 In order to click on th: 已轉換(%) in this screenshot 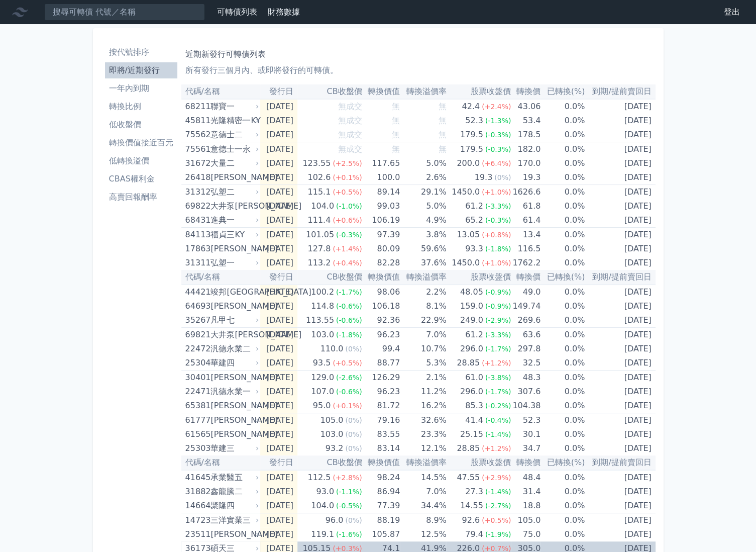, I will do `click(563, 91)`.